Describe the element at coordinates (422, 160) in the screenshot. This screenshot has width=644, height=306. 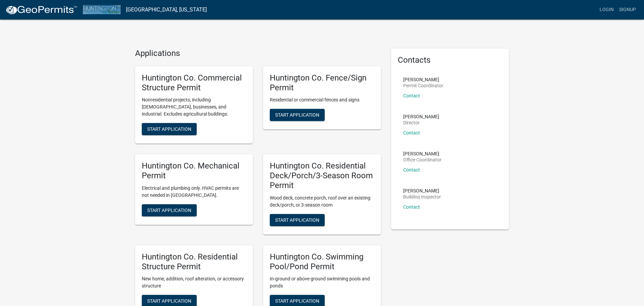
I see `p: Office Coordinator` at that location.